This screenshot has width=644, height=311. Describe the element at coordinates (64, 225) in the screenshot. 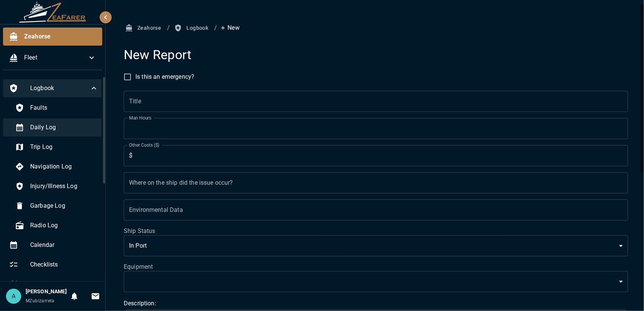

I see `span: Radio Log` at that location.